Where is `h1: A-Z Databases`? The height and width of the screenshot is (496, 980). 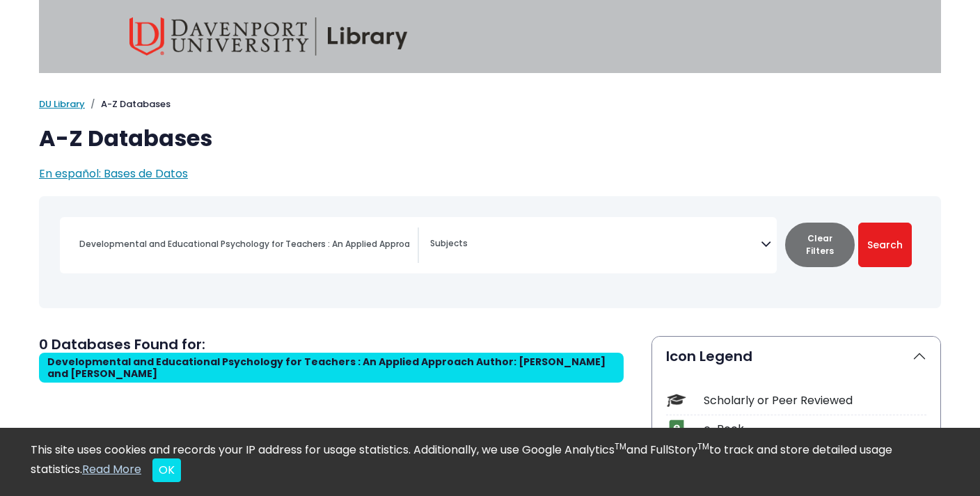
h1: A-Z Databases is located at coordinates (490, 139).